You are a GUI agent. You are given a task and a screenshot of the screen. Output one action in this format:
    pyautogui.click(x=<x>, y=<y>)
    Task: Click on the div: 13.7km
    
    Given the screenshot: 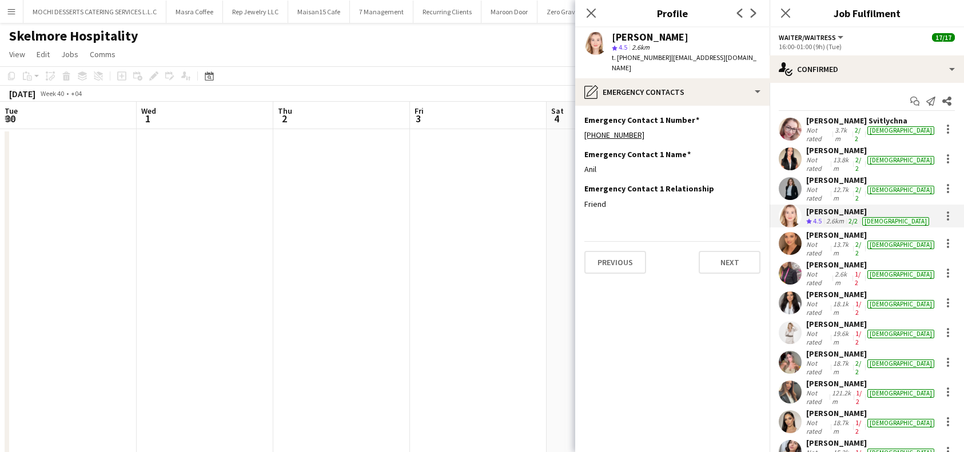 What is the action you would take?
    pyautogui.click(x=842, y=249)
    